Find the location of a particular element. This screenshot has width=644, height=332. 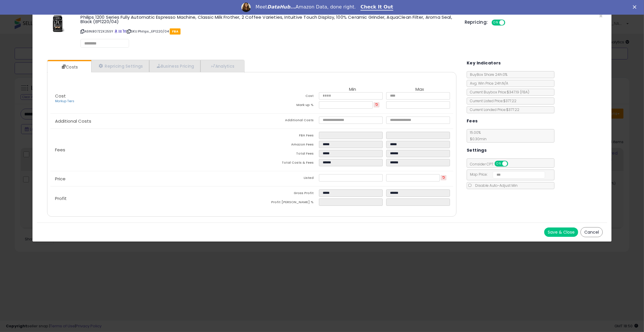

a: BuyBox page is located at coordinates (116, 31).